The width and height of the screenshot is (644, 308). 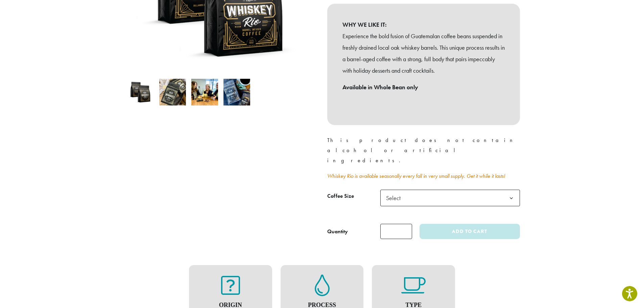 What do you see at coordinates (424, 53) in the screenshot?
I see `p: Experience the bold fusion of Guatemalan coffee beans suspended in freshly drained local oak whis...` at bounding box center [424, 53].